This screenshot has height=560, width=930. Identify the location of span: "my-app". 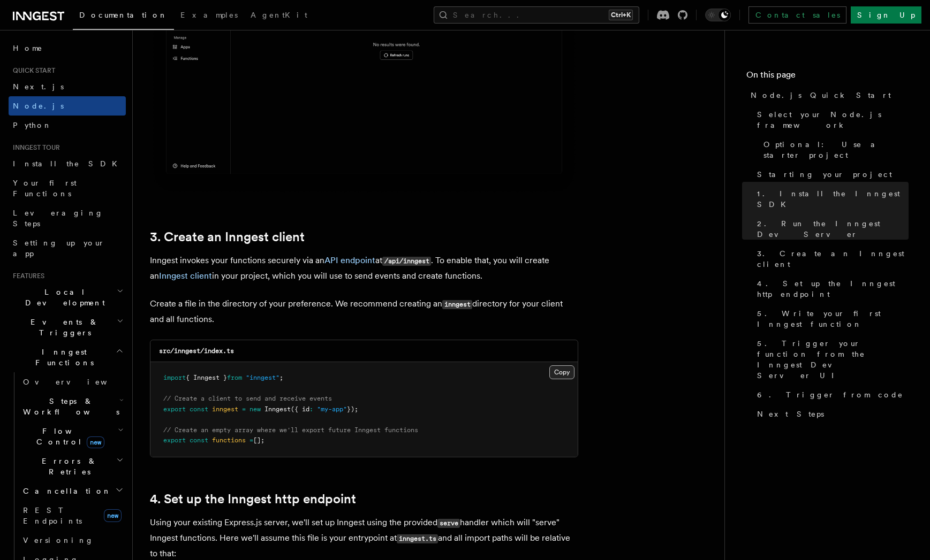
(332, 409).